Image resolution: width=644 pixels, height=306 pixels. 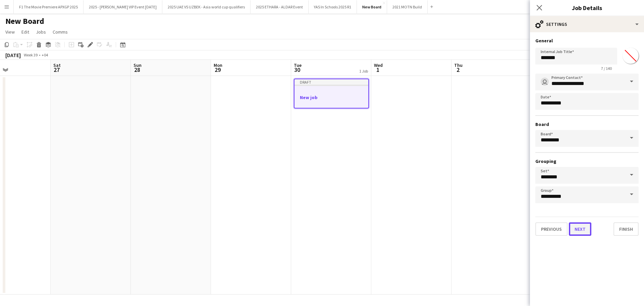 What do you see at coordinates (25, 32) in the screenshot?
I see `span: Edit` at bounding box center [25, 32].